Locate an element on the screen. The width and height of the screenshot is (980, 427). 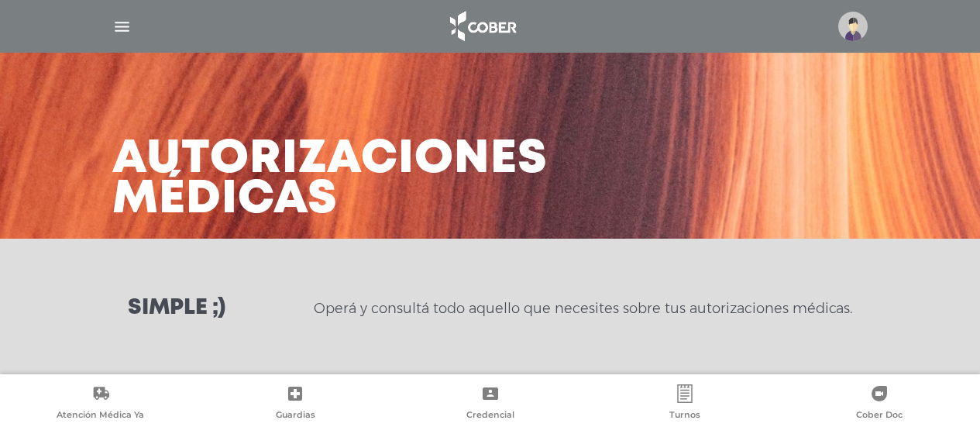
p: Operá y consultá todo aquello que necesites sobre tus autorizaciones médicas. is located at coordinates (582, 308).